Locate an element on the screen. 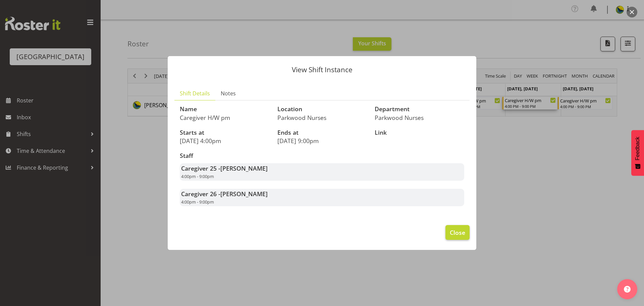 This screenshot has width=644, height=306. span: Shift Details is located at coordinates (195, 93).